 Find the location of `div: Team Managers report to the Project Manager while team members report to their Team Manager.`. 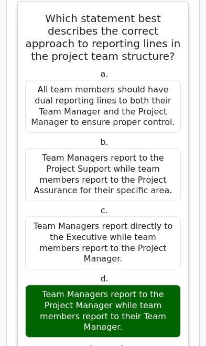

div: Team Managers report to the Project Manager while team members report to their Team Manager. is located at coordinates (103, 311).